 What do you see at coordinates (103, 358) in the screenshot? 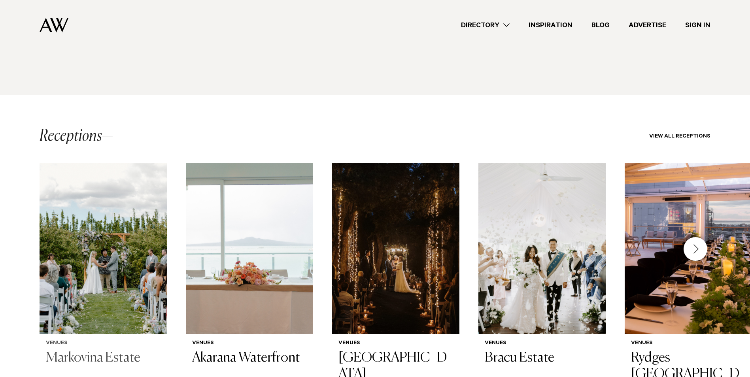
I see `h3: Markovina Estate` at bounding box center [103, 358].